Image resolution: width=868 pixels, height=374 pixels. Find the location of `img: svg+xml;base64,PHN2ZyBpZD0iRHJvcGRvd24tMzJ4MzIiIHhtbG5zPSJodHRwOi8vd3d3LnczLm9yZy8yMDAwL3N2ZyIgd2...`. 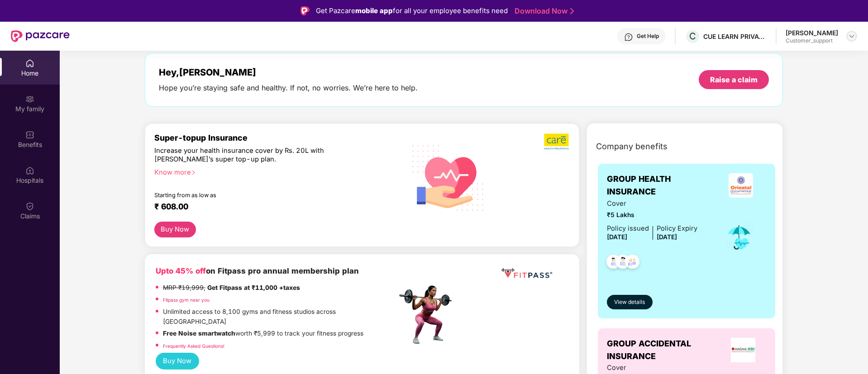

img: svg+xml;base64,PHN2ZyBpZD0iRHJvcGRvd24tMzJ4MzIiIHhtbG5zPSJodHRwOi8vd3d3LnczLm9yZy8yMDAwL3N2ZyIgd2... is located at coordinates (851, 36).